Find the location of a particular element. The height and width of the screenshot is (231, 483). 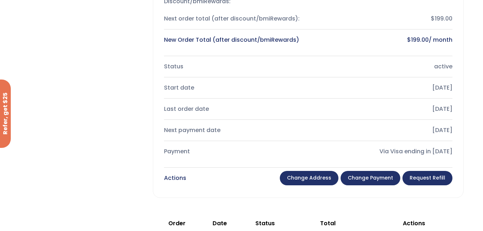

div: Last order date is located at coordinates (233, 109).